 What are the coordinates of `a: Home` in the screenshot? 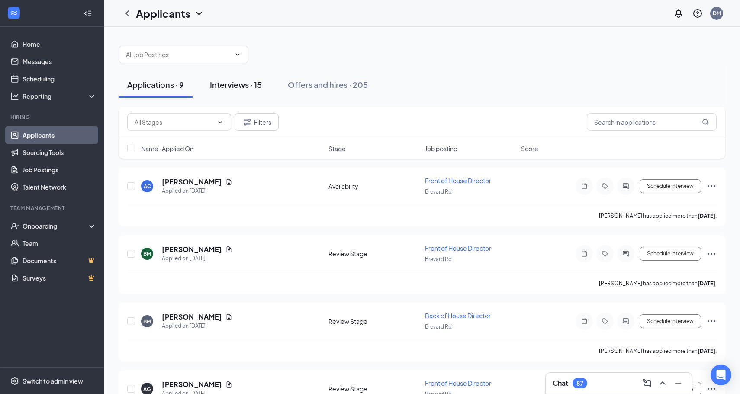 It's located at (59, 44).